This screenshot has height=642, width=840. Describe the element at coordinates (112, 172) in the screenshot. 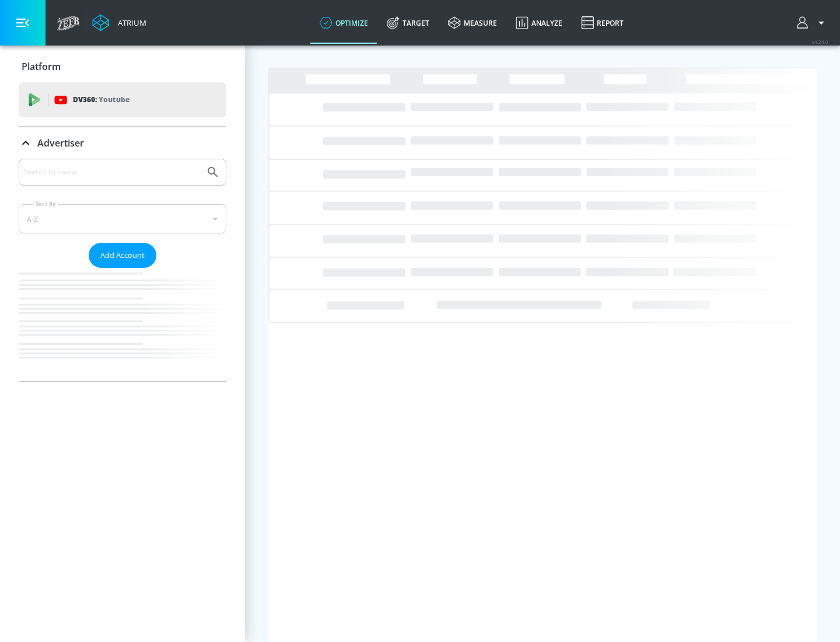

I see `input: Search by name` at that location.